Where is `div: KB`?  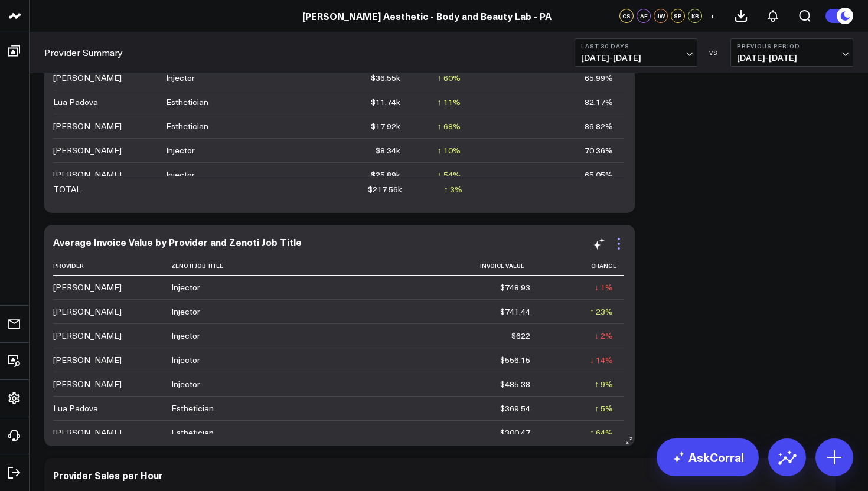 div: KB is located at coordinates (694, 16).